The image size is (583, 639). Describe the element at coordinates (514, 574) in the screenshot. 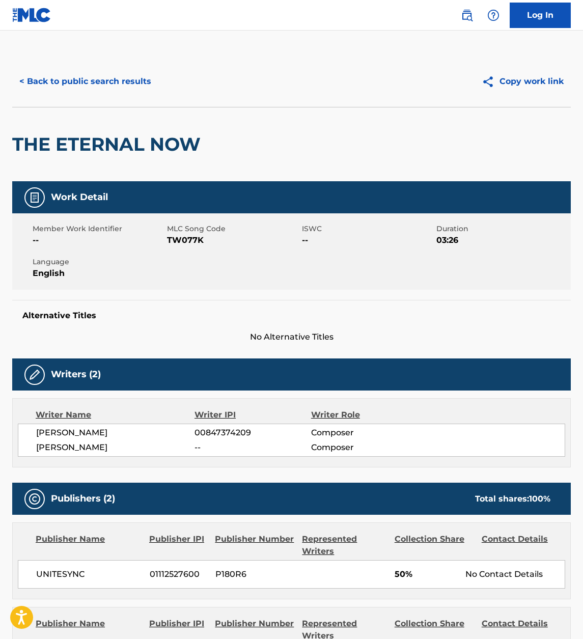

I see `div: No Contact Details` at that location.